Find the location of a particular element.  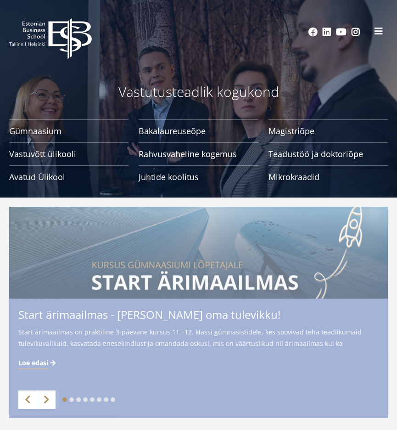

a: Bakalaureuseõpe is located at coordinates (198, 131).